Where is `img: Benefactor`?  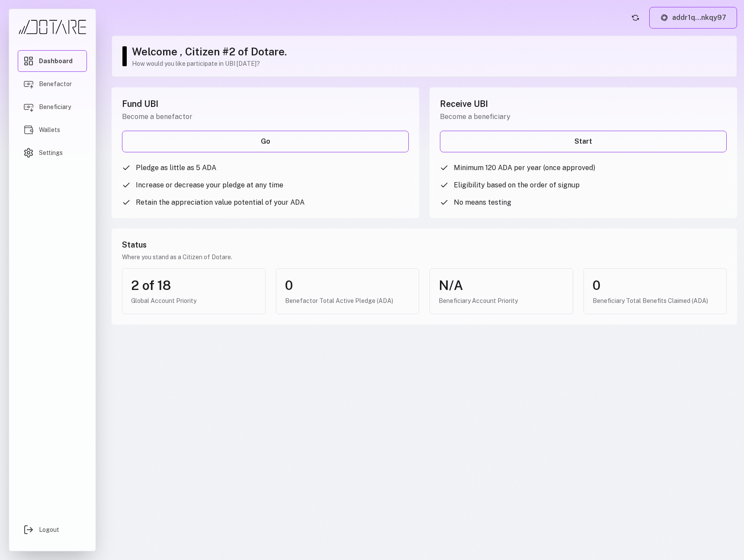
img: Benefactor is located at coordinates (29, 84).